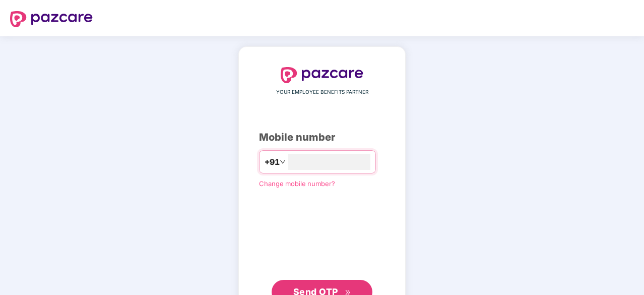 The image size is (644, 295). What do you see at coordinates (297, 183) in the screenshot?
I see `a: Change mobile number?` at bounding box center [297, 183].